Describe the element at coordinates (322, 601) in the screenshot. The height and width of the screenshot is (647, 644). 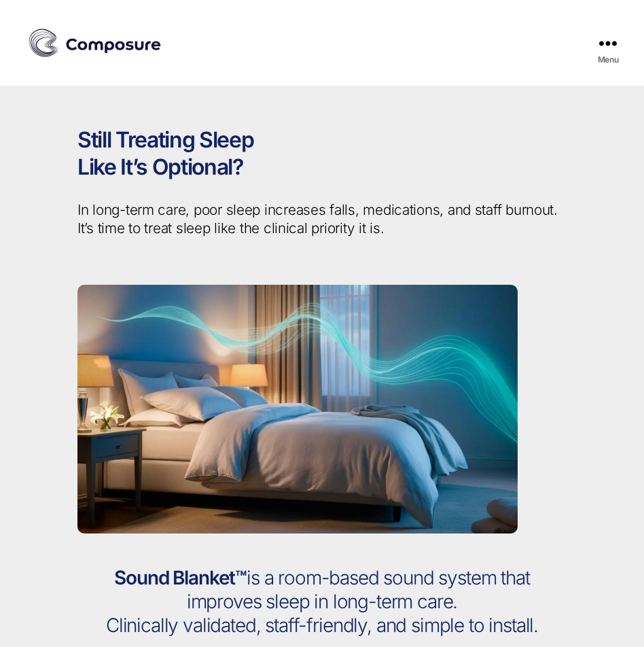
I see `span: is a room-based sound system that improves sleep in long-term care. Clinically validated, staff-f...` at that location.